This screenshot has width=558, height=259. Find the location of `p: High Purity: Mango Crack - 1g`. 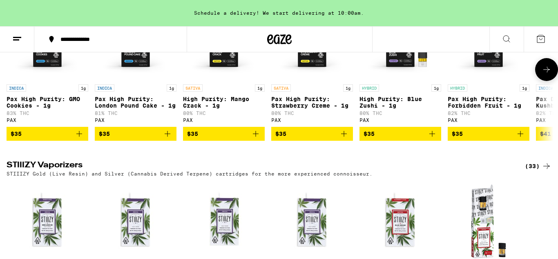

p: High Purity: Mango Crack - 1g is located at coordinates (224, 102).